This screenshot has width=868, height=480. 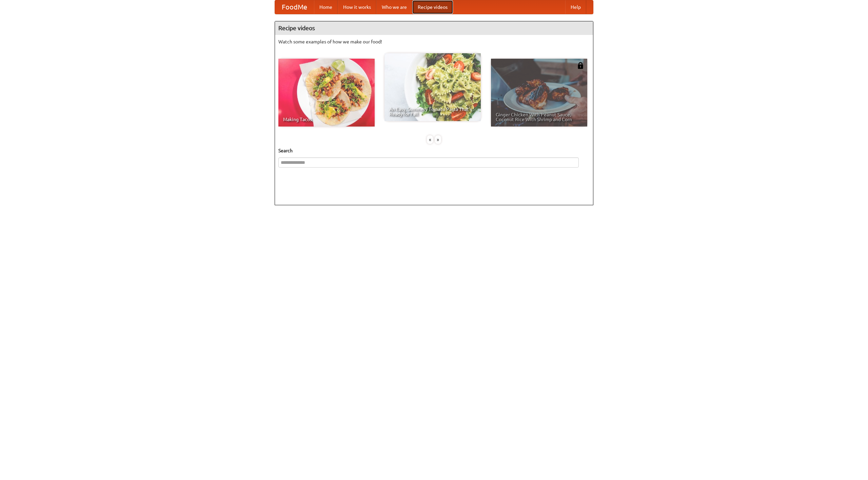 I want to click on a: Who we are, so click(x=394, y=7).